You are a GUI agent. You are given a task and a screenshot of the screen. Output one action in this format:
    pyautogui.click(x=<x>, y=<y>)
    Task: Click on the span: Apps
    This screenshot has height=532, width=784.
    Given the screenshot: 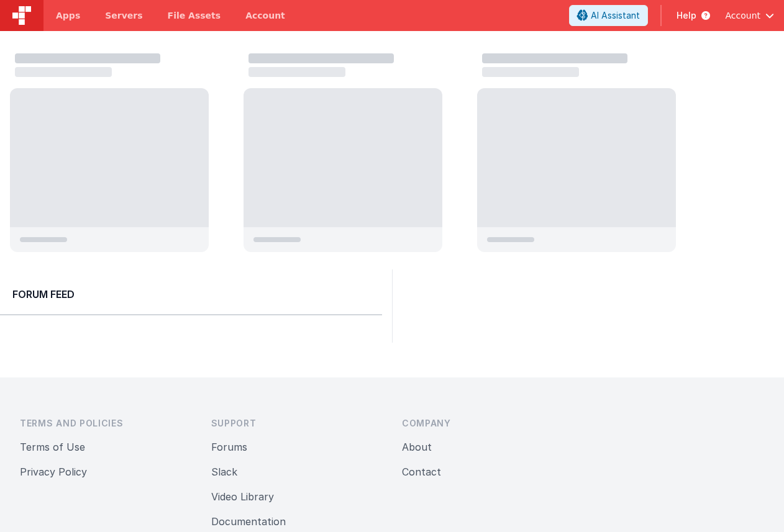 What is the action you would take?
    pyautogui.click(x=67, y=15)
    